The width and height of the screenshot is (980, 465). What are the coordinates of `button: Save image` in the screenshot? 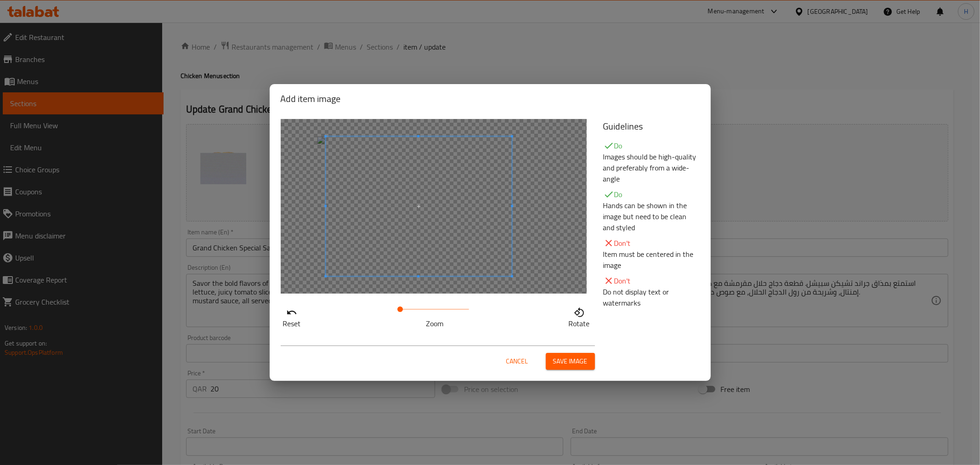 It's located at (570, 361).